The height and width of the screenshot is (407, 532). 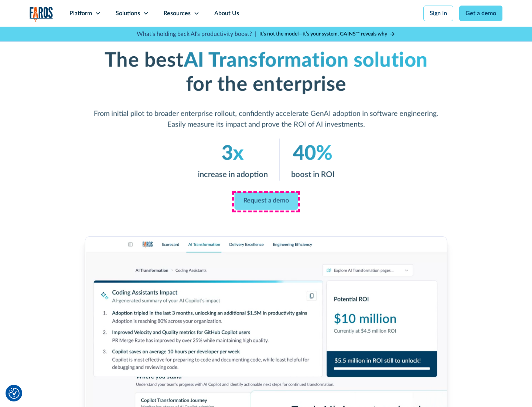 What do you see at coordinates (323, 34) in the screenshot?
I see `strong: It’s not the model—it’s your system. GAINS™ reveals why` at bounding box center [323, 34].